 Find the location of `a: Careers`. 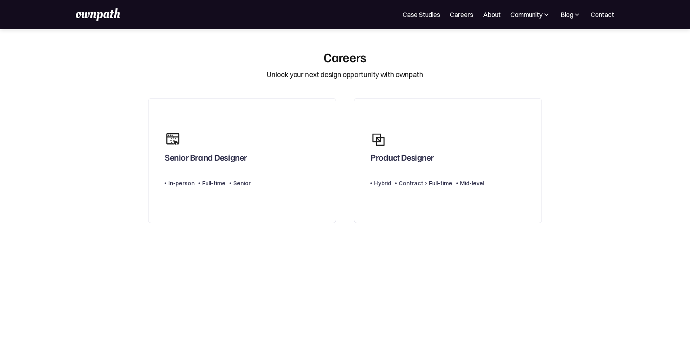

a: Careers is located at coordinates (462, 15).